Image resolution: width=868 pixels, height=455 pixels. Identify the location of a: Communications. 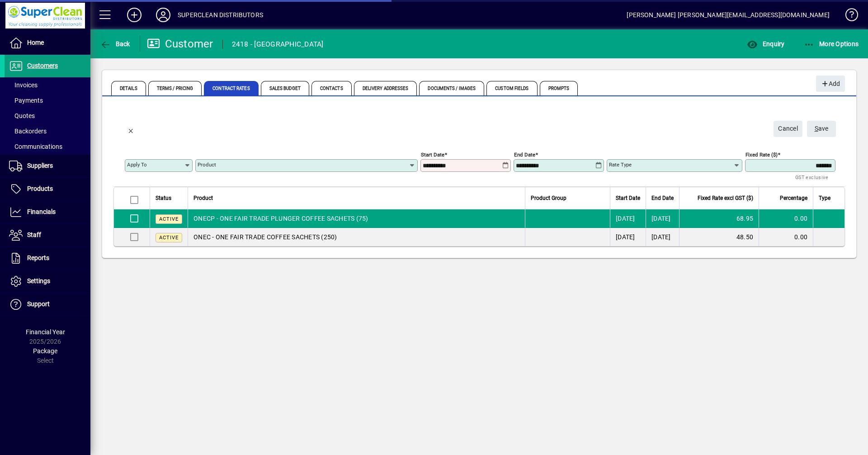
(47, 147).